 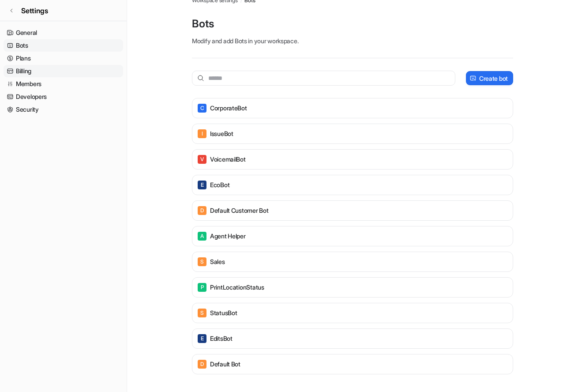 What do you see at coordinates (352, 23) in the screenshot?
I see `p: Bots` at bounding box center [352, 23].